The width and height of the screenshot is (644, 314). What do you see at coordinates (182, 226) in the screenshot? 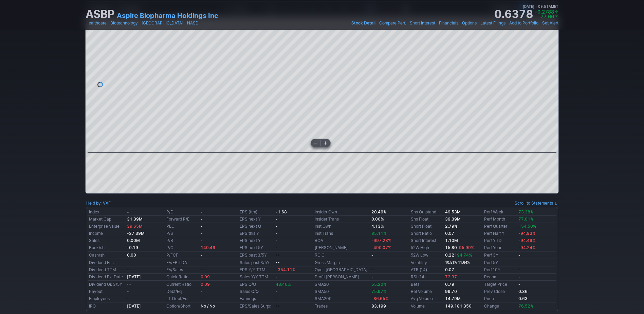
I see `td: PEG` at bounding box center [182, 226].